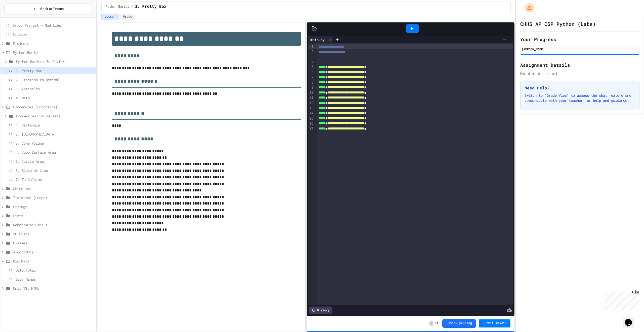  I want to click on div: 8, so click(311, 83).